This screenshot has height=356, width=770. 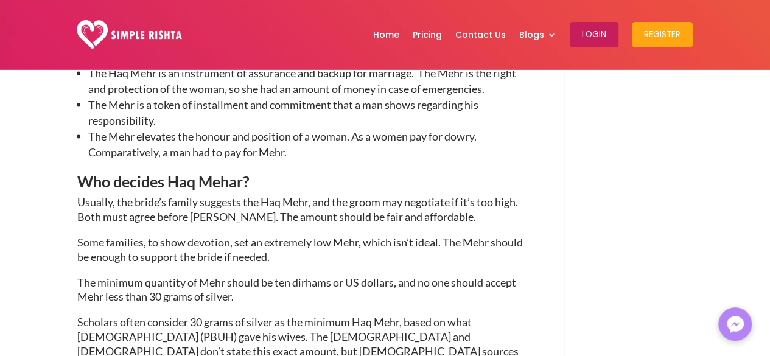 What do you see at coordinates (163, 181) in the screenshot?
I see `span: Who decides Haq Mehar?` at bounding box center [163, 181].